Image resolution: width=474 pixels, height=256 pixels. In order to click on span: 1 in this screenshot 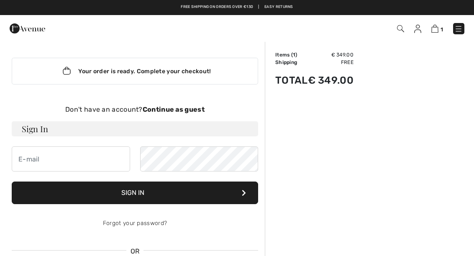, I will do `click(294, 55)`.